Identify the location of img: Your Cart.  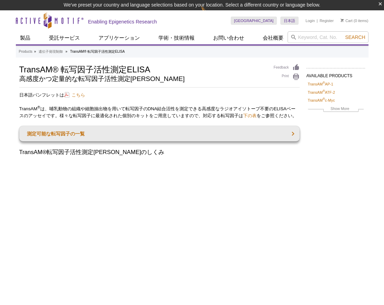
(342, 20).